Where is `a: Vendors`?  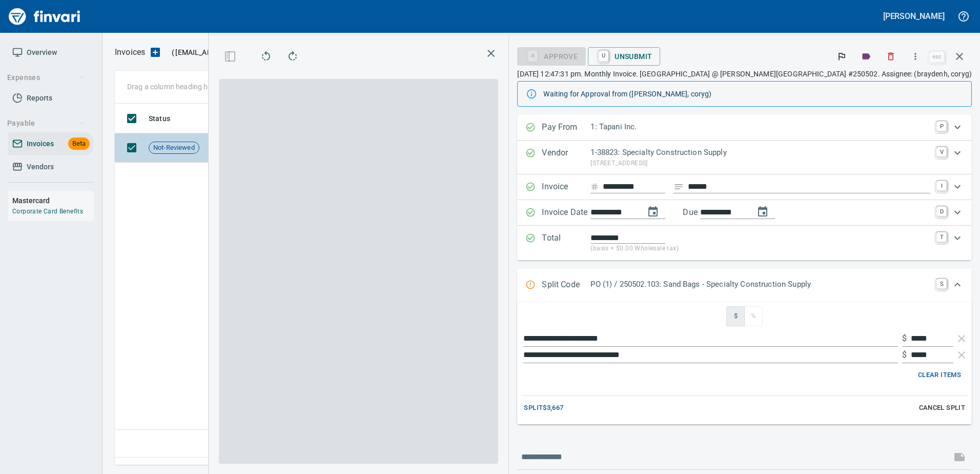
a: Vendors is located at coordinates (51, 167).